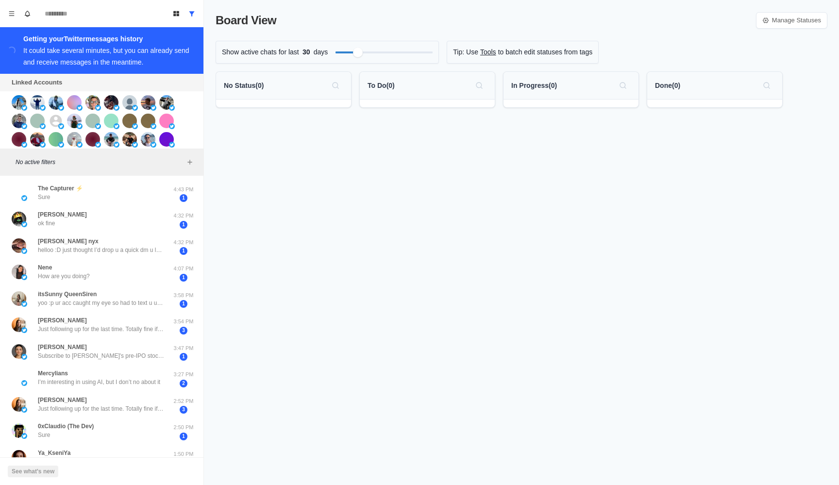 The width and height of the screenshot is (839, 485). Describe the element at coordinates (183, 374) in the screenshot. I see `p: 3:27 PM` at that location.